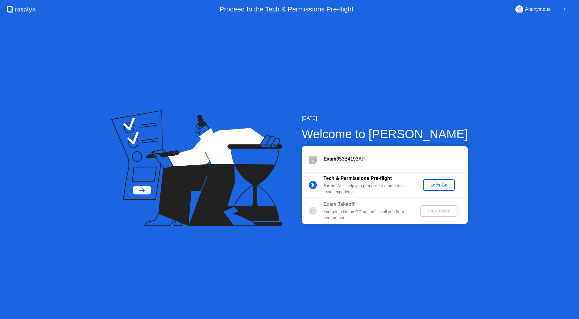  What do you see at coordinates (439, 185) in the screenshot?
I see `button: Let's Go` at bounding box center [439, 185].